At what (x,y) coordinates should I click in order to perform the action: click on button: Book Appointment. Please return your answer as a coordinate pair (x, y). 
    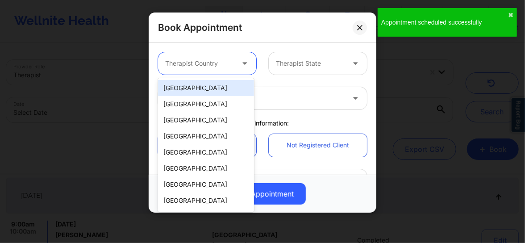
    Looking at the image, I should click on (262, 194).